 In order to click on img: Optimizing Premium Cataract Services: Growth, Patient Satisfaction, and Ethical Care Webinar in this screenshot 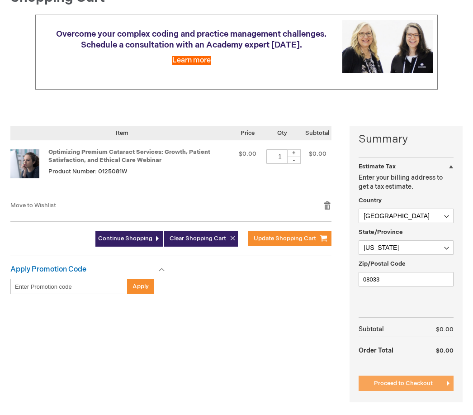, I will do `click(25, 164)`.